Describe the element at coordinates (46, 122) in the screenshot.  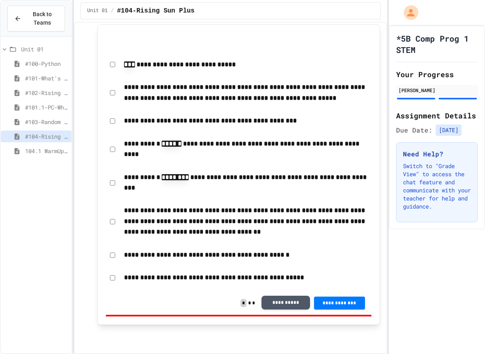
I see `span: #103-Random Box` at that location.